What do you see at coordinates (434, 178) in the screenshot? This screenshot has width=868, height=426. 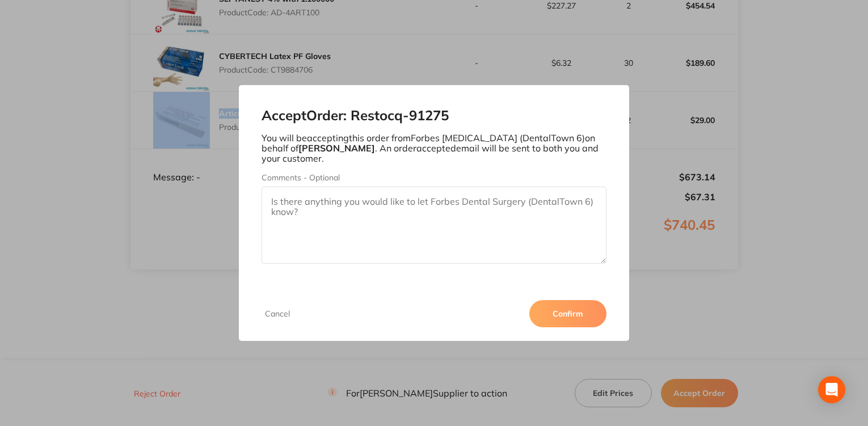 I see `label: Comments - Optional` at bounding box center [434, 178].